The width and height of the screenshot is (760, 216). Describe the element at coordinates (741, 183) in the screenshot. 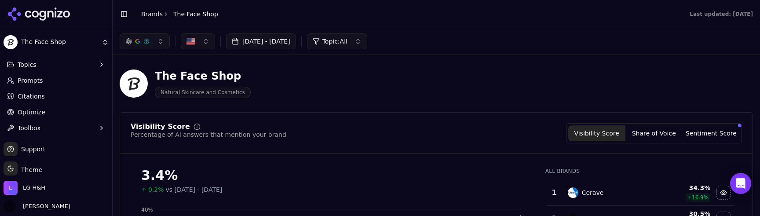

I see `div: Open Intercom Messenger` at that location.